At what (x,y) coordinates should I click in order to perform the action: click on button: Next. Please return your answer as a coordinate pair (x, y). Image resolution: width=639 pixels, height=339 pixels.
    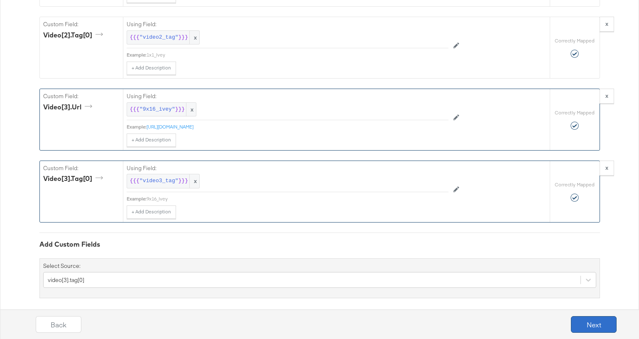
    Looking at the image, I should click on (594, 324).